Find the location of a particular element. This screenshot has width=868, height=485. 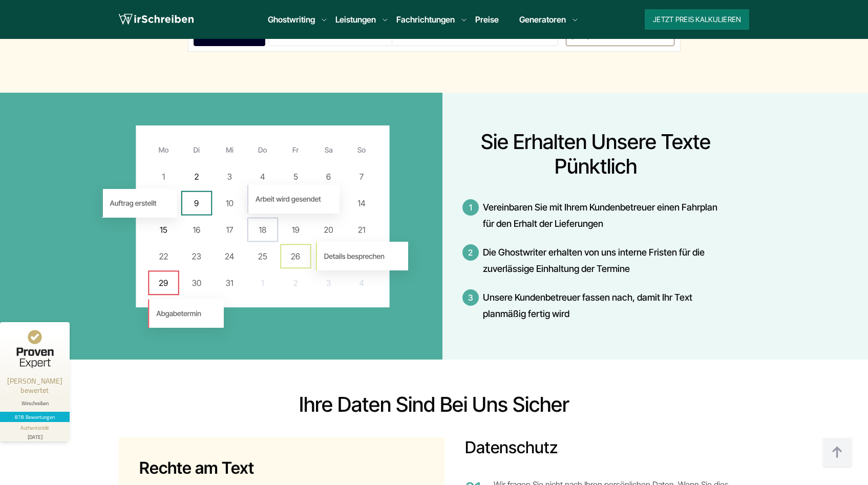

img: calendar is located at coordinates (254, 234).